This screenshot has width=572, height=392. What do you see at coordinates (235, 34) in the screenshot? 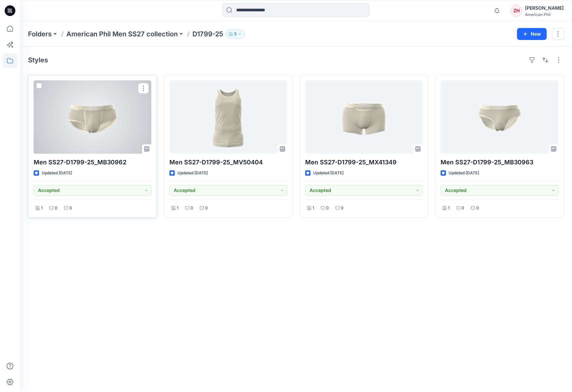
I see `button: 5` at bounding box center [235, 34].